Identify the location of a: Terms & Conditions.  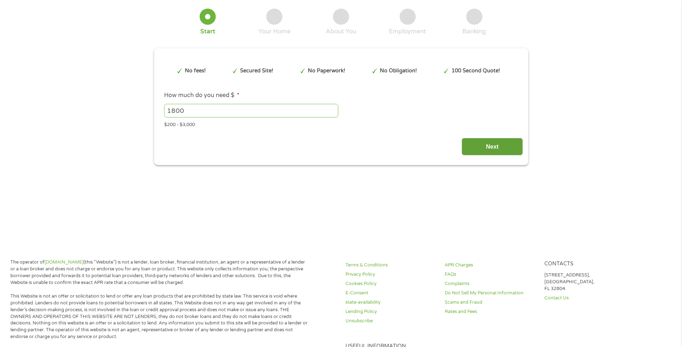
(391, 265).